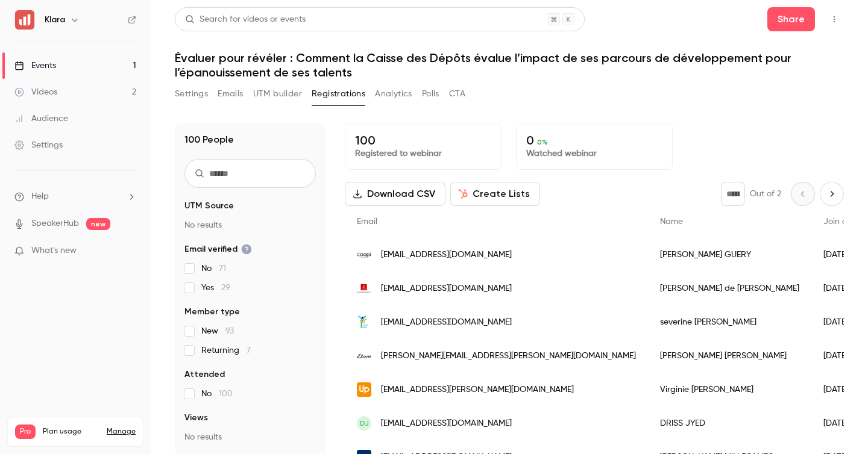  Describe the element at coordinates (457, 94) in the screenshot. I see `button: CTA` at that location.